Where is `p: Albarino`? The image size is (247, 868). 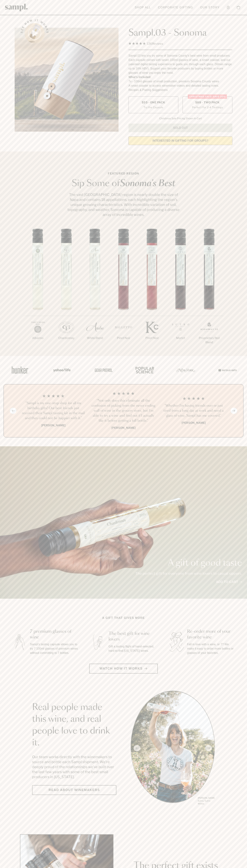 p: Albarino is located at coordinates (38, 338).